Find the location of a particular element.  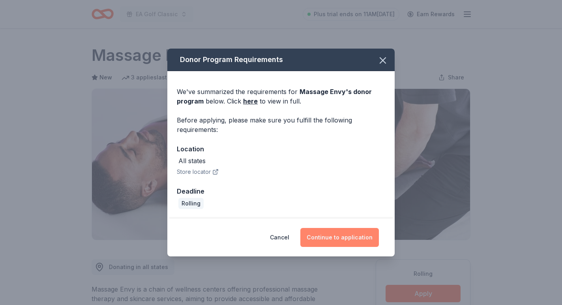

a: here is located at coordinates (250, 101).